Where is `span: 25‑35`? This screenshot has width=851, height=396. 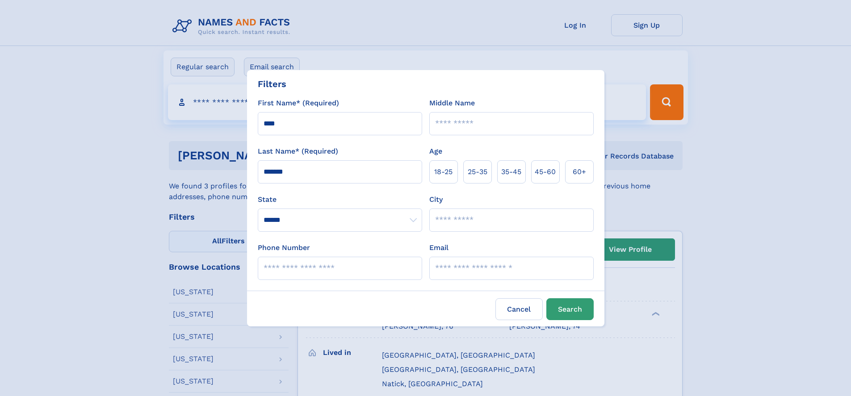
span: 25‑35 is located at coordinates (478, 172).